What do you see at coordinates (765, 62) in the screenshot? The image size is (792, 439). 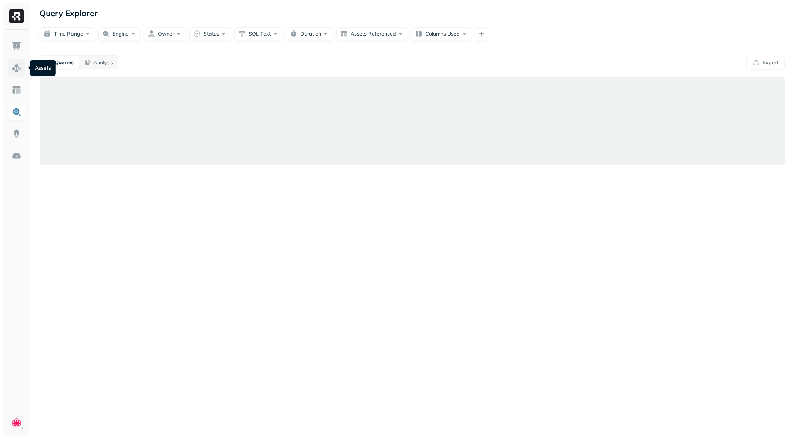 I see `button: Export` at bounding box center [765, 62].